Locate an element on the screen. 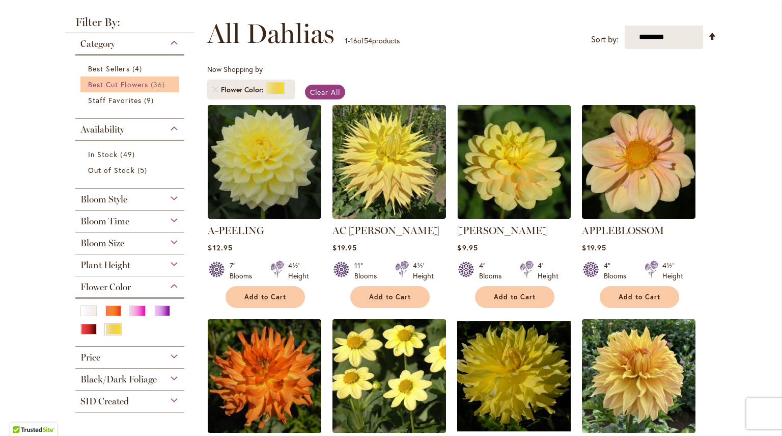 The image size is (782, 436). img: Blondee is located at coordinates (514, 375).